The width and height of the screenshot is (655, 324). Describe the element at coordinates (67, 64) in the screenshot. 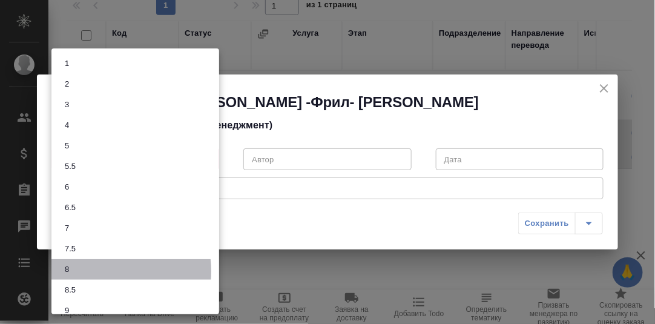

I see `button: 1` at that location.